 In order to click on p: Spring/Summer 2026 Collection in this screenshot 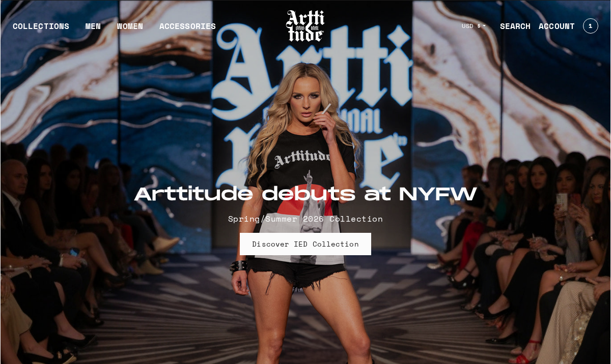, I will do `click(305, 219)`.